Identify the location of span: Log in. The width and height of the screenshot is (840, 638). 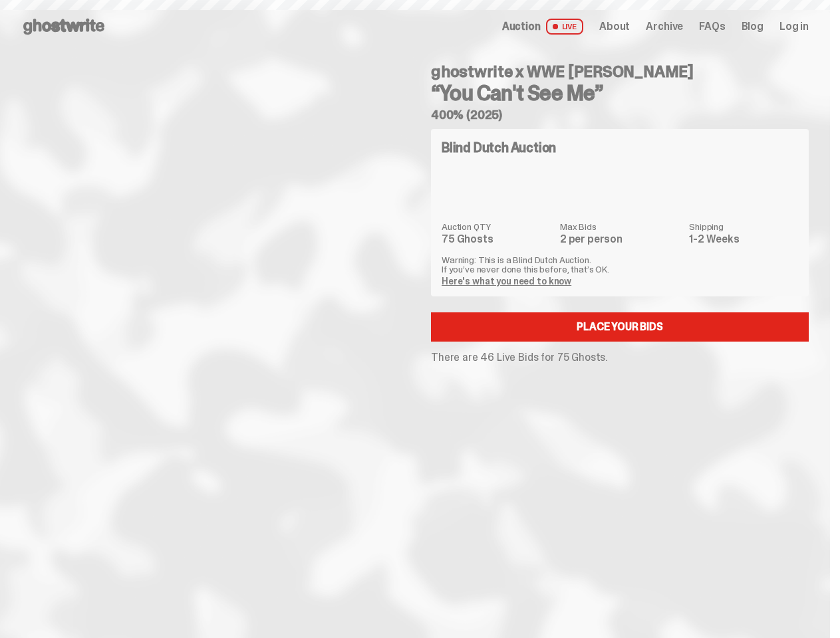
(794, 27).